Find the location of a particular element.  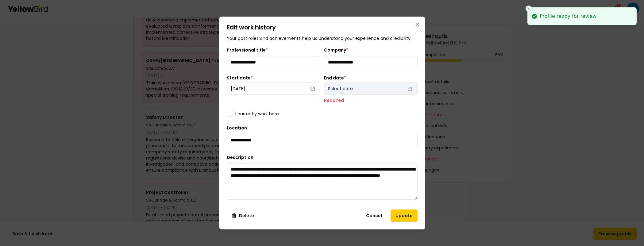

label: Description is located at coordinates (240, 158).